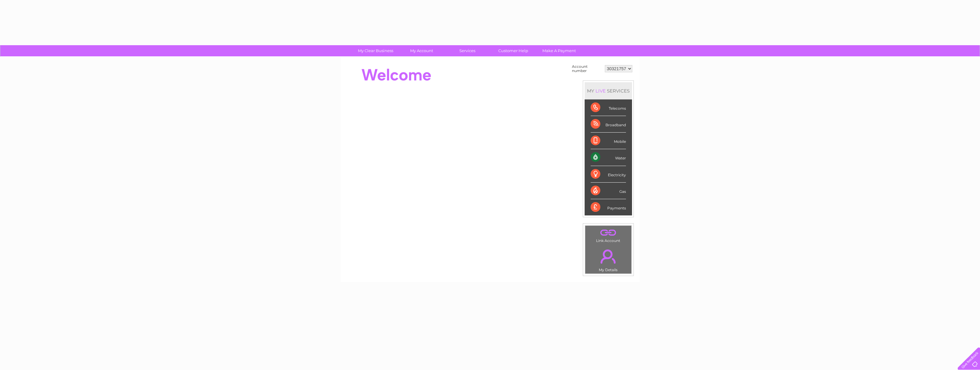 The height and width of the screenshot is (370, 980). What do you see at coordinates (608, 235) in the screenshot?
I see `td: Link Account` at bounding box center [608, 235].